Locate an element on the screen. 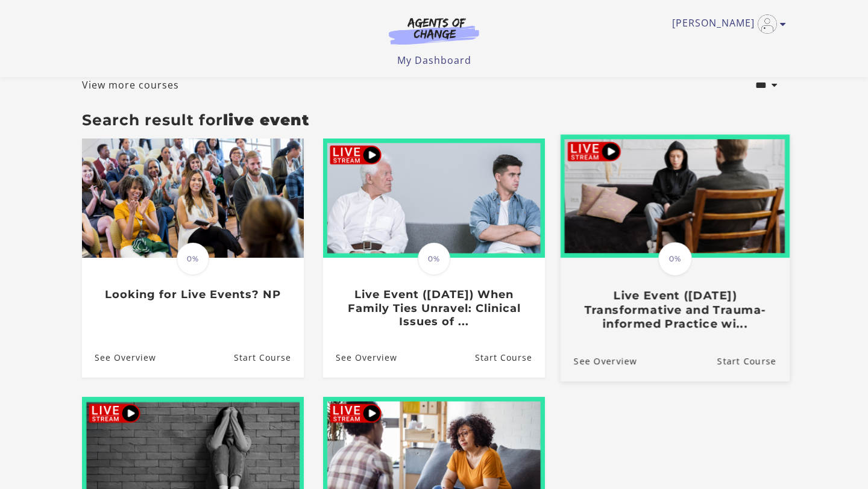 This screenshot has height=489, width=868. img: Agents of Change Logo is located at coordinates (434, 31).